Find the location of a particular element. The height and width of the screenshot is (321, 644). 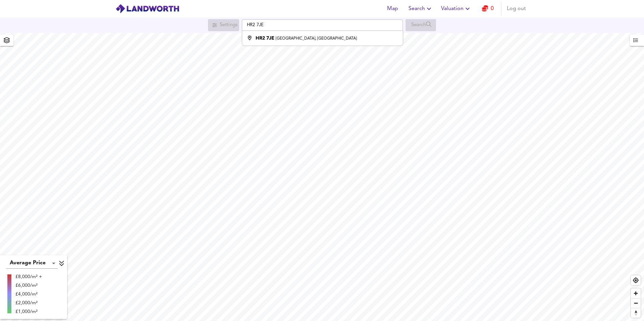

span: Valuation is located at coordinates (456, 9).